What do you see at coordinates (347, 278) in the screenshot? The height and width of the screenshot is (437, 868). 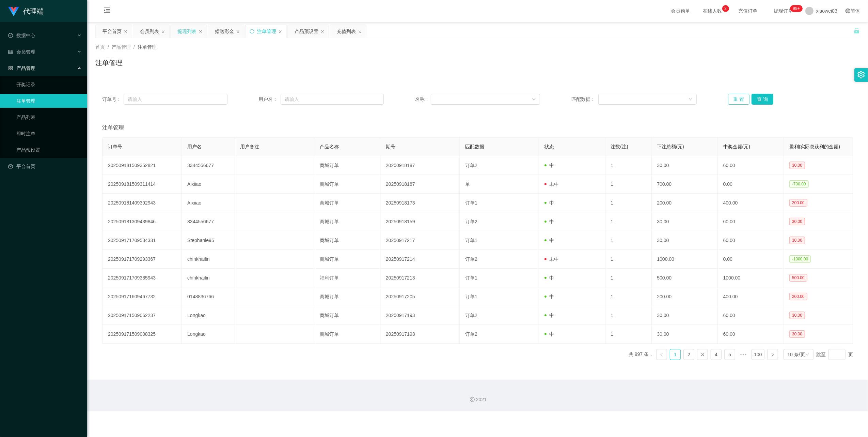 I see `td: 福利订单` at bounding box center [347, 278].